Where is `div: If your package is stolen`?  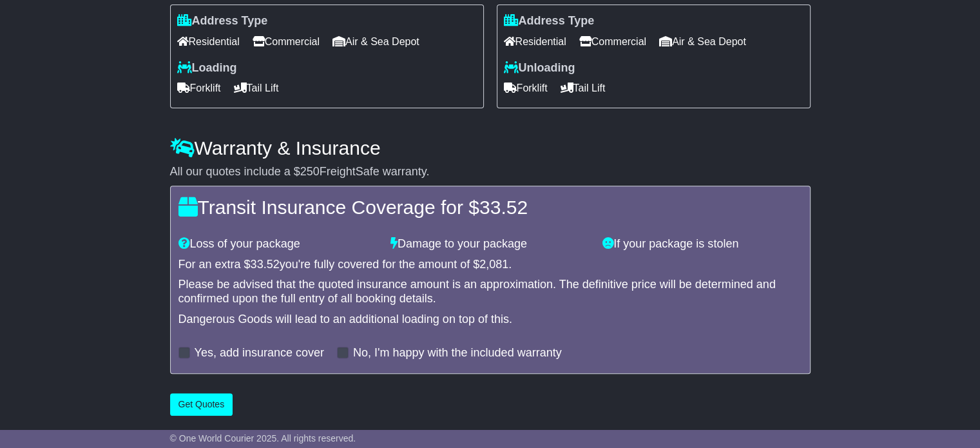 div: If your package is stolen is located at coordinates (702, 245).